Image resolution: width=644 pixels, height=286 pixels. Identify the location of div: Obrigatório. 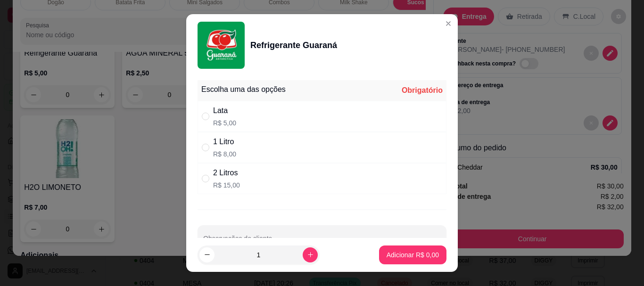
(422, 91).